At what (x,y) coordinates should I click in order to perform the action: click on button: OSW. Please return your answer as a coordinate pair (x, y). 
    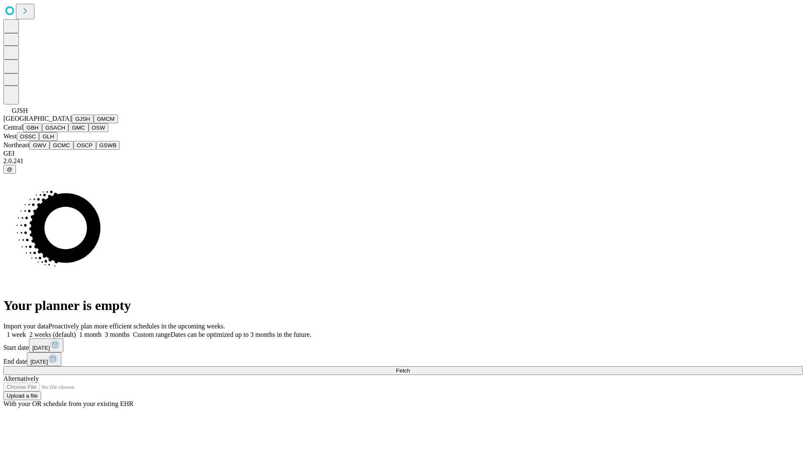
    Looking at the image, I should click on (99, 128).